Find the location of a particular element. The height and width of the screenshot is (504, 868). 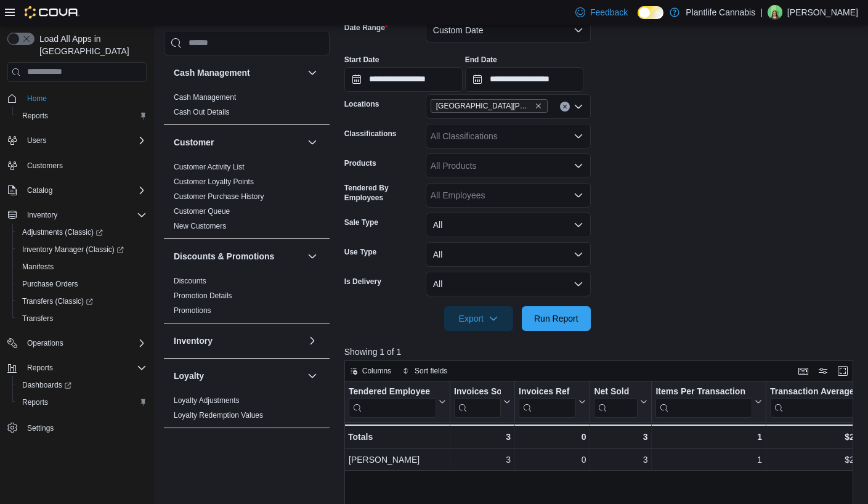

button: All is located at coordinates (508, 225).